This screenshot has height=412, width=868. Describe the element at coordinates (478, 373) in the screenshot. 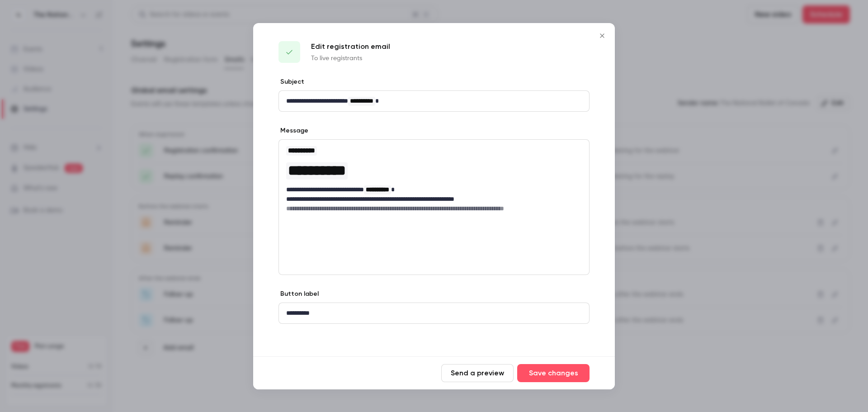

I see `button: Send a preview` at that location.